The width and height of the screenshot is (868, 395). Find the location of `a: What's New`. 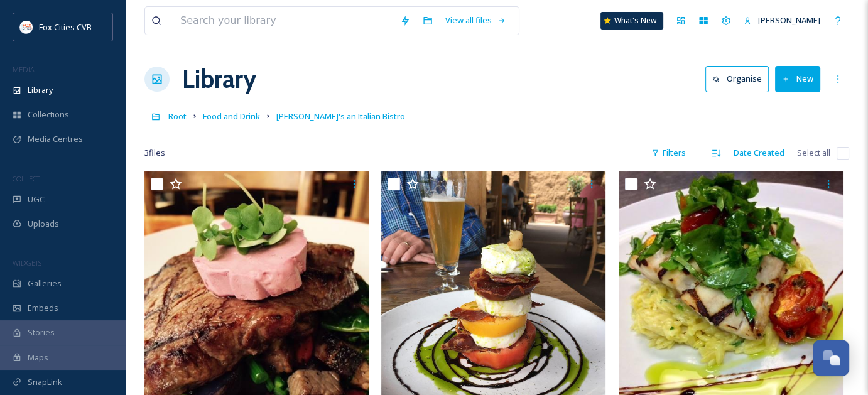

a: What's New is located at coordinates (632, 21).